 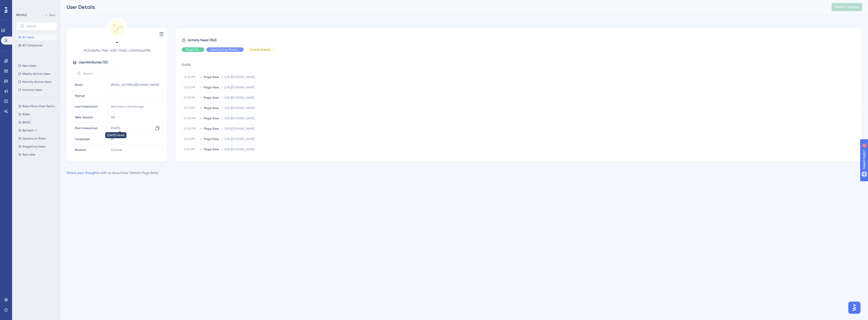 I want to click on button: Beritech-1, so click(x=38, y=130).